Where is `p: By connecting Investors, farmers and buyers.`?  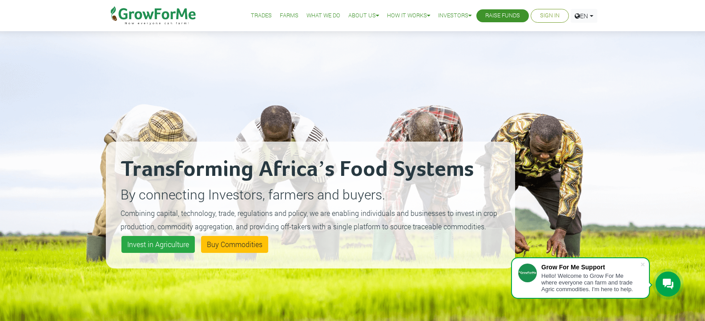 p: By connecting Investors, farmers and buyers. is located at coordinates (310, 194).